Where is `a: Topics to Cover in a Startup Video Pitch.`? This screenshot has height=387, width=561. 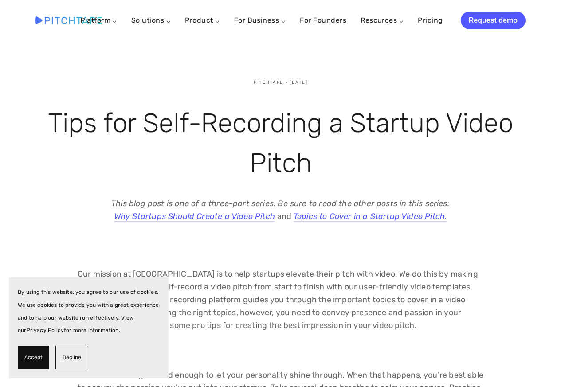 a: Topics to Cover in a Startup Video Pitch. is located at coordinates (370, 217).